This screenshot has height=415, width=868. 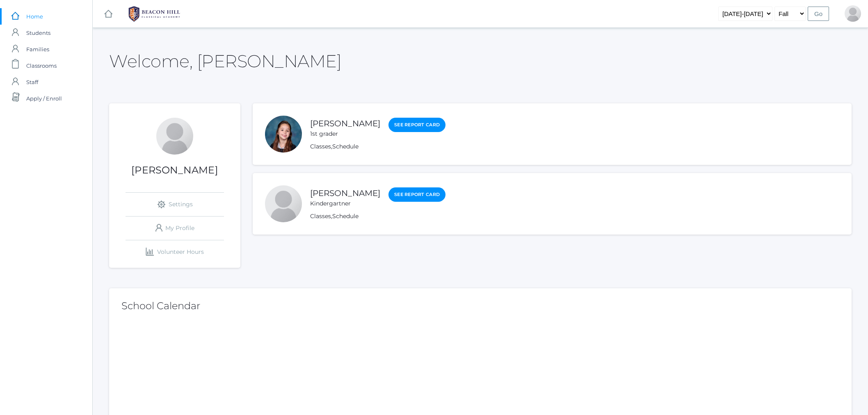 What do you see at coordinates (283, 203) in the screenshot?
I see `div: Maxwell Tourje` at bounding box center [283, 203].